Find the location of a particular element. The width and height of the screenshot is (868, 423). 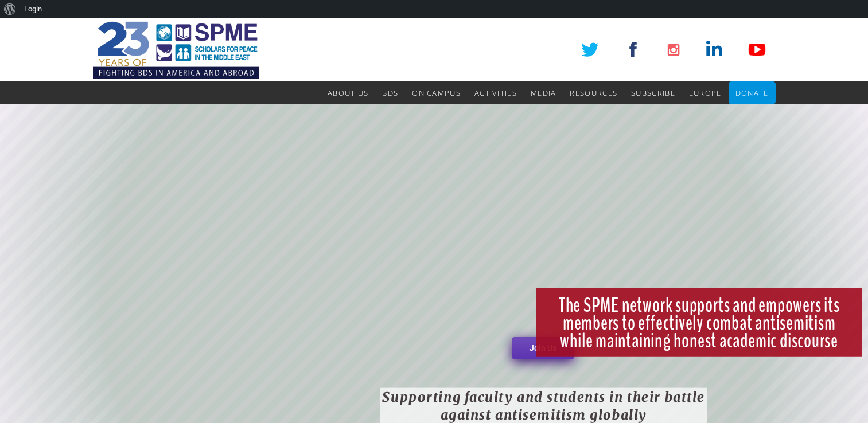

span: BDS is located at coordinates (390, 93).